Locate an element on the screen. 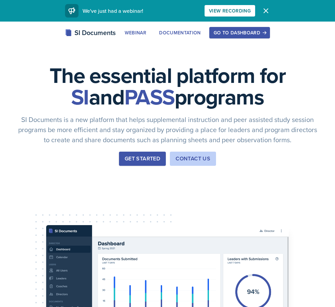 This screenshot has height=307, width=335. button: Documentation is located at coordinates (180, 33).